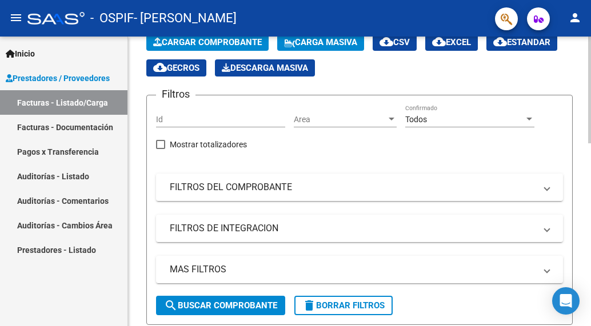  What do you see at coordinates (452, 42) in the screenshot?
I see `button: EXCEL` at bounding box center [452, 42].